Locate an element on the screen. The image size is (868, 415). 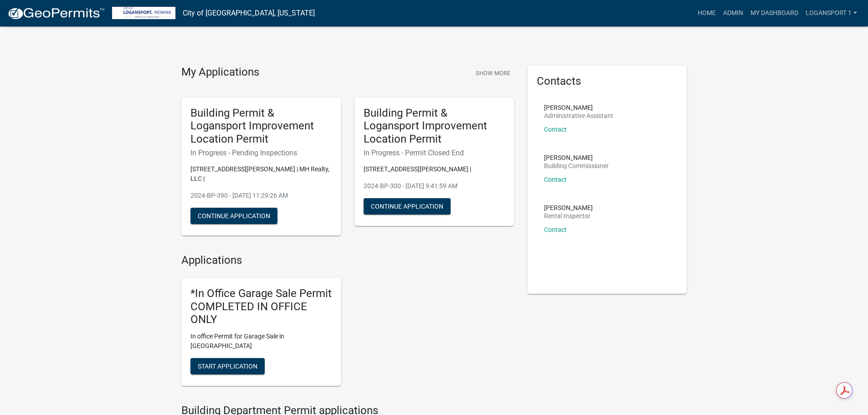
p: Rental Inspector is located at coordinates (568, 216).